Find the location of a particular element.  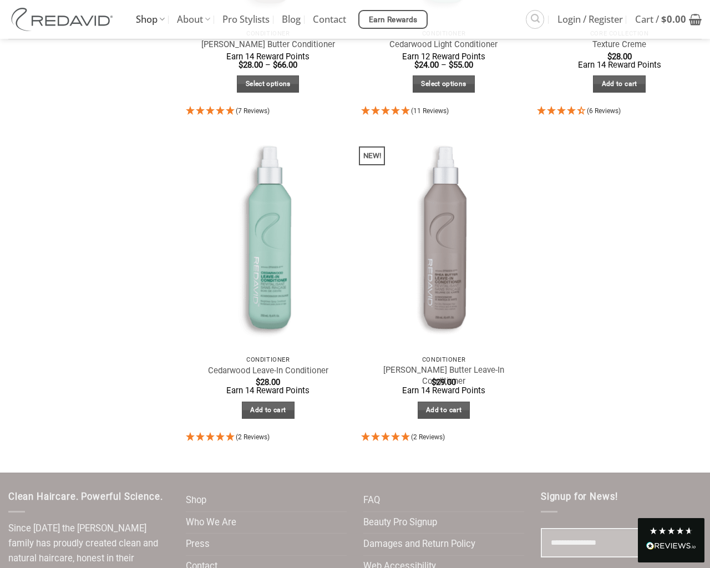

a: Cedarwood Light Conditioner is located at coordinates (443, 44).